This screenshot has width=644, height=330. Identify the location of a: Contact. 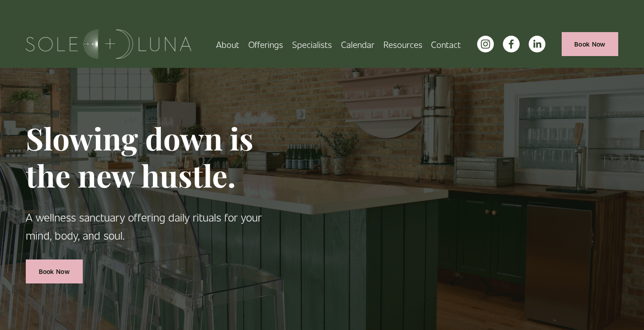
(446, 44).